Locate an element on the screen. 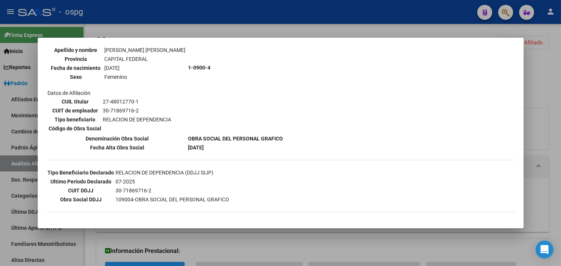  th: Fecha de nacimiento is located at coordinates (76, 68).